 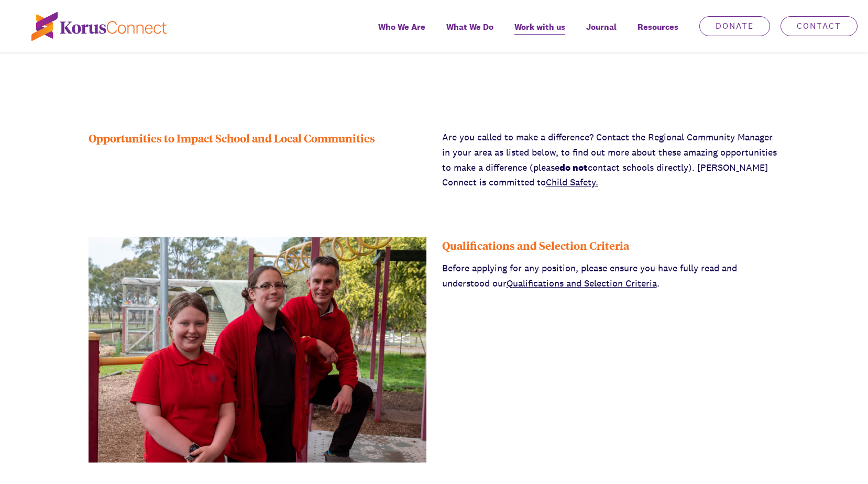 What do you see at coordinates (734, 26) in the screenshot?
I see `a: Donate` at bounding box center [734, 26].